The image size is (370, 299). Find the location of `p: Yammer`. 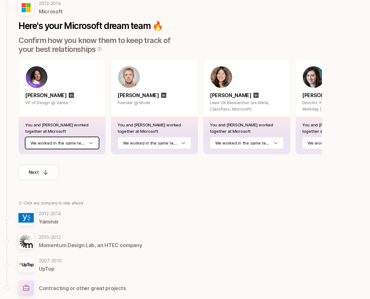

p: Yammer is located at coordinates (50, 222).